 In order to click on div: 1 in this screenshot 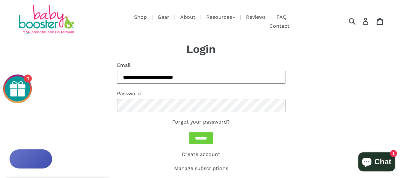, I will do `click(28, 78)`.